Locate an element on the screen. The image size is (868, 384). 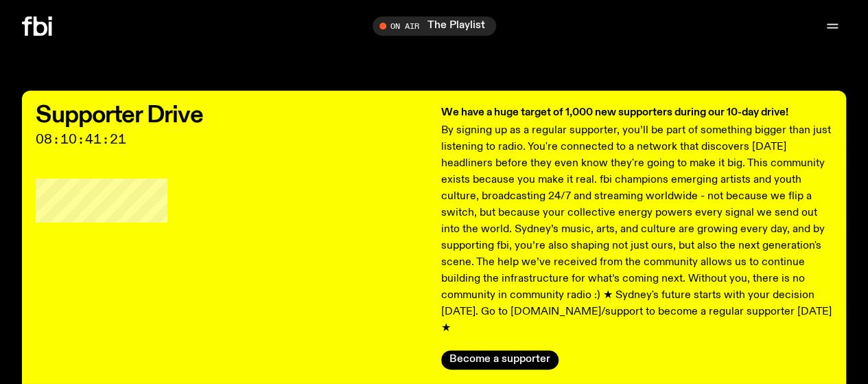
span: 08:10:41:21 is located at coordinates (231, 139).